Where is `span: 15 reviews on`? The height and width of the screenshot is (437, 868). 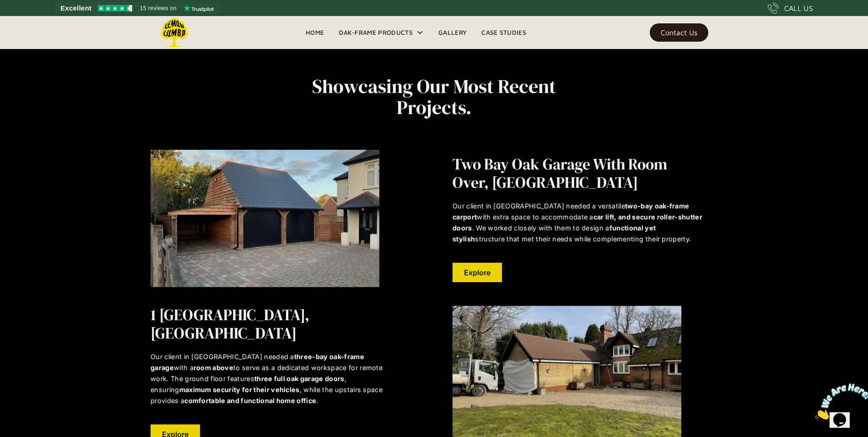
span: 15 reviews on is located at coordinates (158, 8).